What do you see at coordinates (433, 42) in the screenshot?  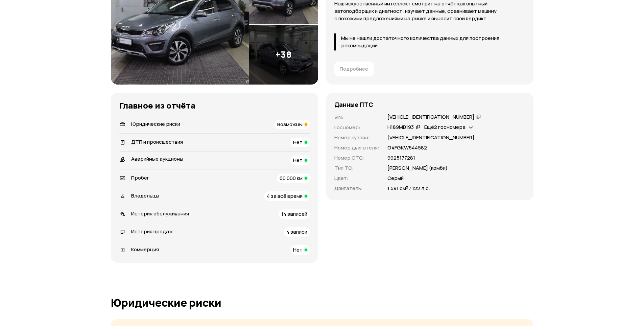 I see `p: Мы не нашли достаточного количества данных для построения рекомендаций` at bounding box center [433, 42].